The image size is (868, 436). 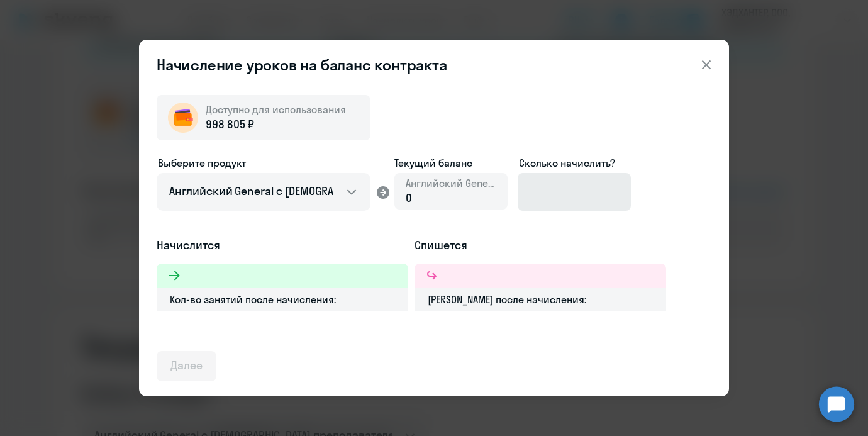 I want to click on img: wallet-circle.png, so click(x=183, y=118).